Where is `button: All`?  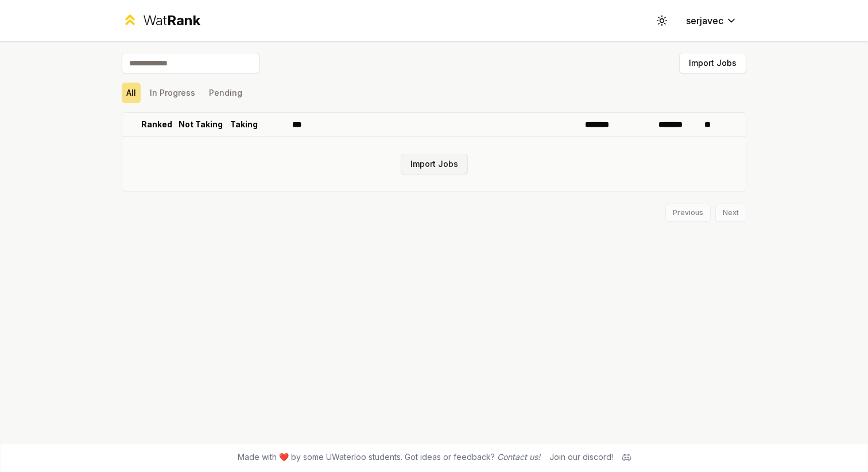 button: All is located at coordinates (131, 93).